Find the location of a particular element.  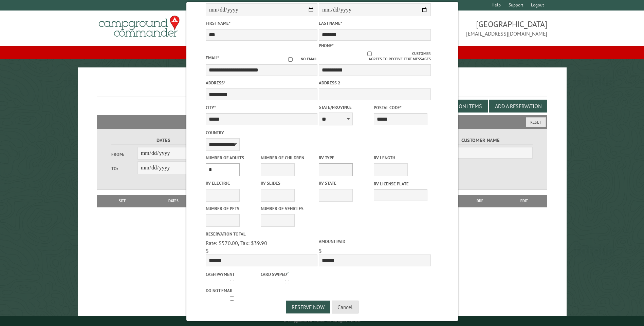

label: Reservation Total is located at coordinates (261, 234).